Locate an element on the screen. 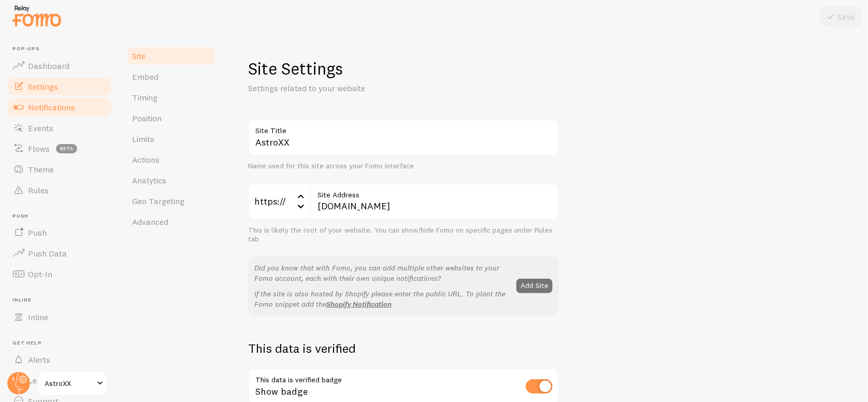 The width and height of the screenshot is (868, 402). a: Timing is located at coordinates (171, 98).